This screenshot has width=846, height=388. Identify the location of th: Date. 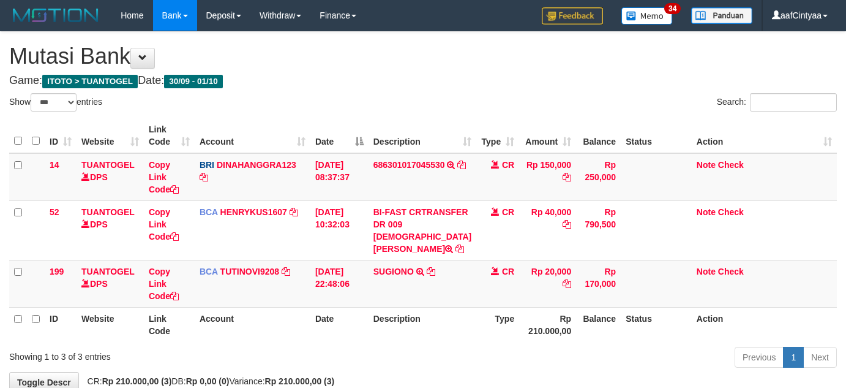
(339, 324).